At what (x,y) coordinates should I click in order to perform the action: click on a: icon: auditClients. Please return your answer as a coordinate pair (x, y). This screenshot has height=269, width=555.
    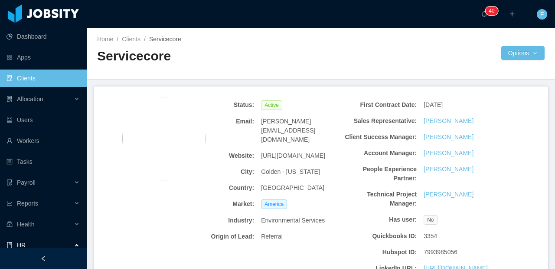
    Looking at the image, I should click on (43, 78).